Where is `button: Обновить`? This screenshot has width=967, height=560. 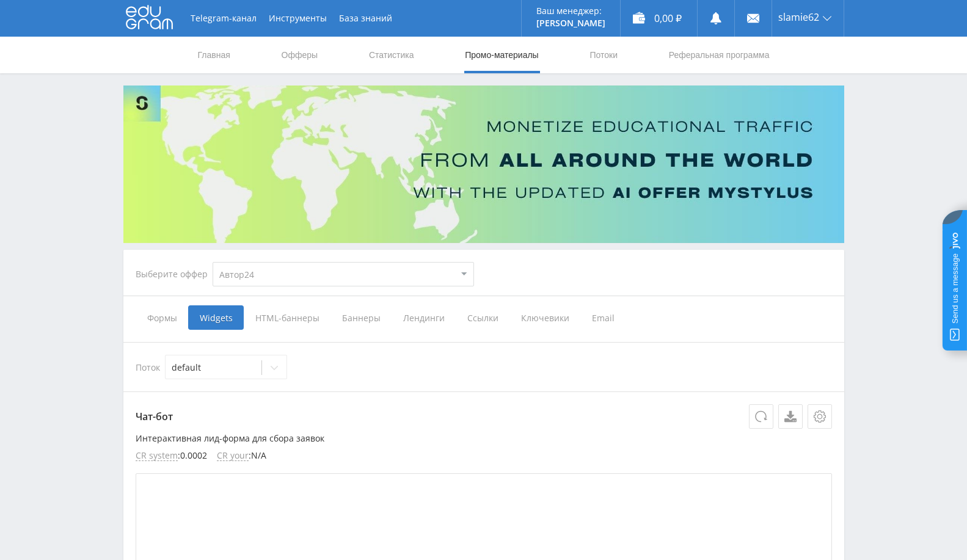 button: Обновить is located at coordinates (761, 417).